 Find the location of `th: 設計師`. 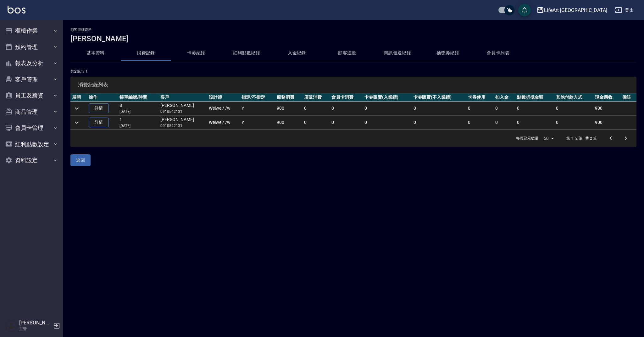

th: 設計師 is located at coordinates (223, 98).